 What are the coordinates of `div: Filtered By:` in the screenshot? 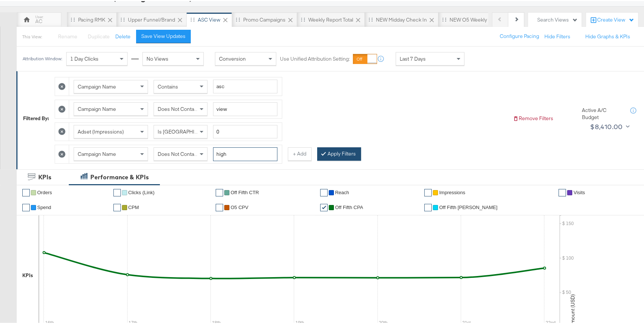 It's located at (36, 117).